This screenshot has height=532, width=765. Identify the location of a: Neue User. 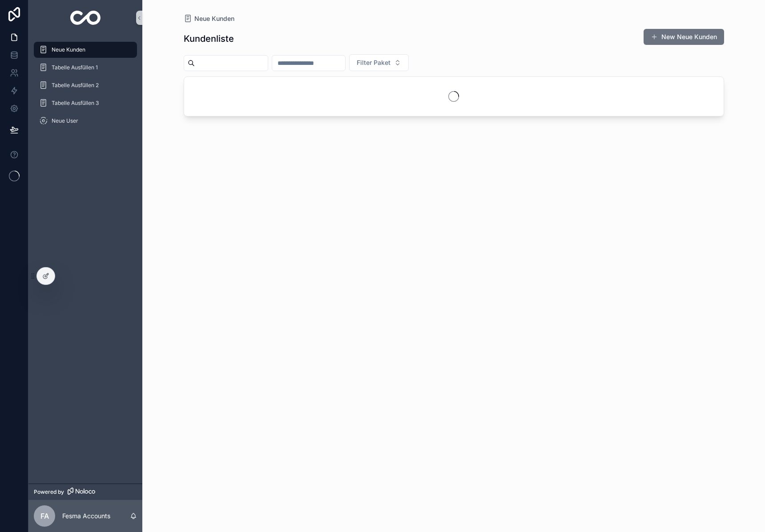
(85, 121).